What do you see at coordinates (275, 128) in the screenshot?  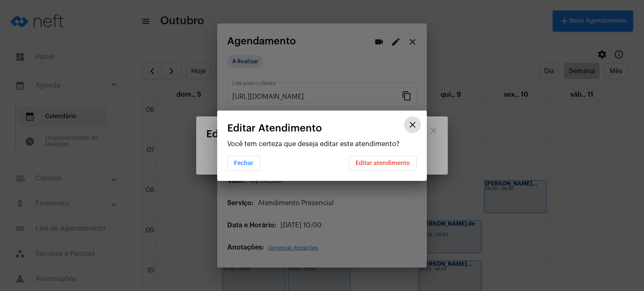 I see `span: Editar Atendimento` at bounding box center [275, 128].